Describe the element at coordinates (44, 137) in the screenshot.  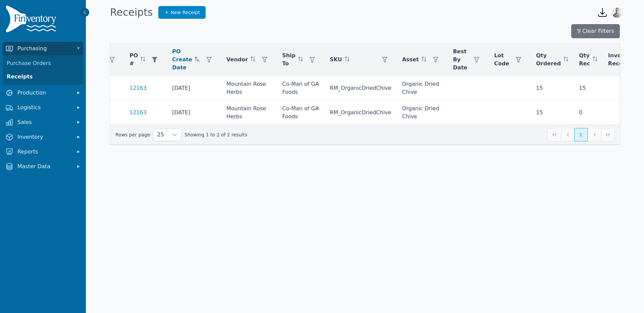
I see `span: Inventory` at that location.